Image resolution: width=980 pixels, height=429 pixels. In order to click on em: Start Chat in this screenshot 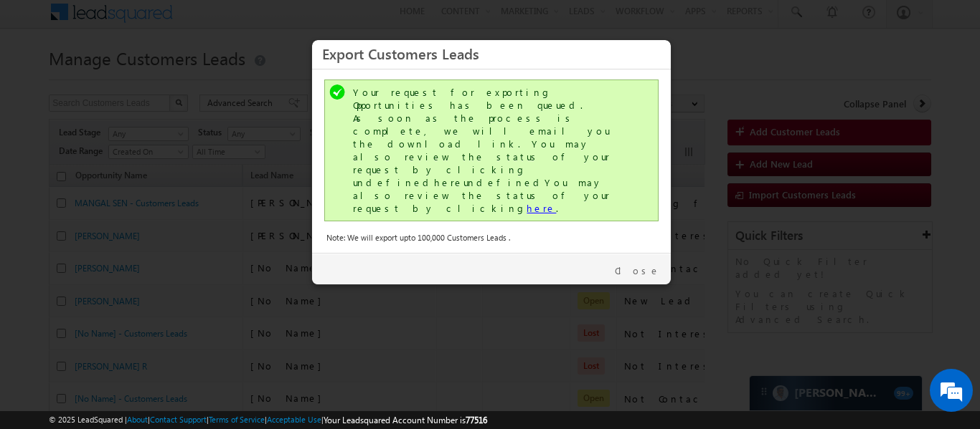, I will do `click(227, 341)`.